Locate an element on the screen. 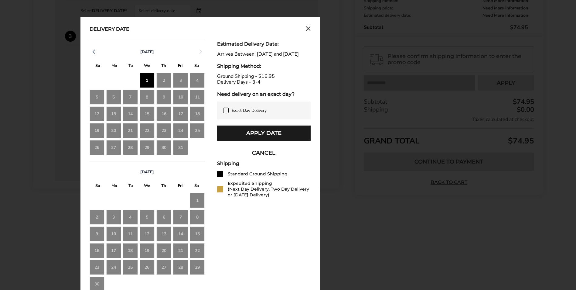 This screenshot has width=576, height=290. button: Apply Date is located at coordinates (264, 133).